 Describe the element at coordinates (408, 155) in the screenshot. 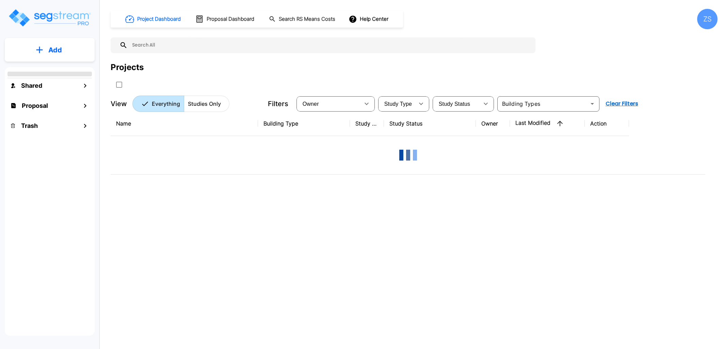

I see `img: Loading` at that location.